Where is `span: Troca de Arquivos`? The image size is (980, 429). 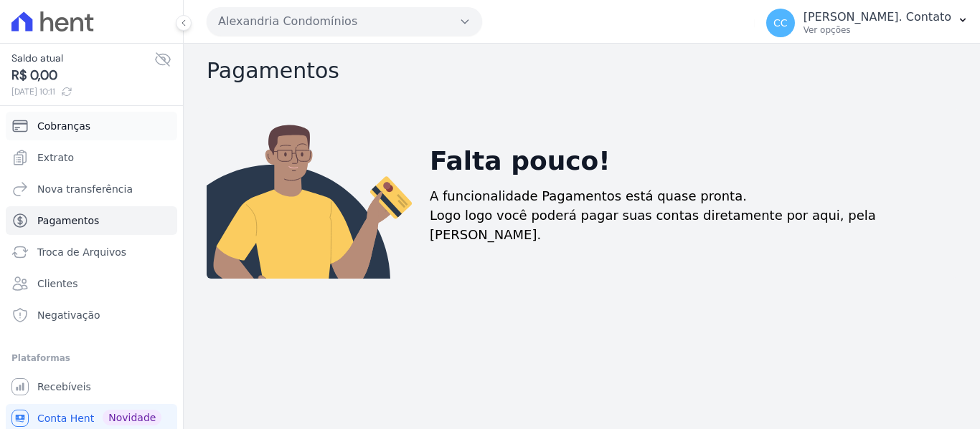
span: Troca de Arquivos is located at coordinates (82, 253).